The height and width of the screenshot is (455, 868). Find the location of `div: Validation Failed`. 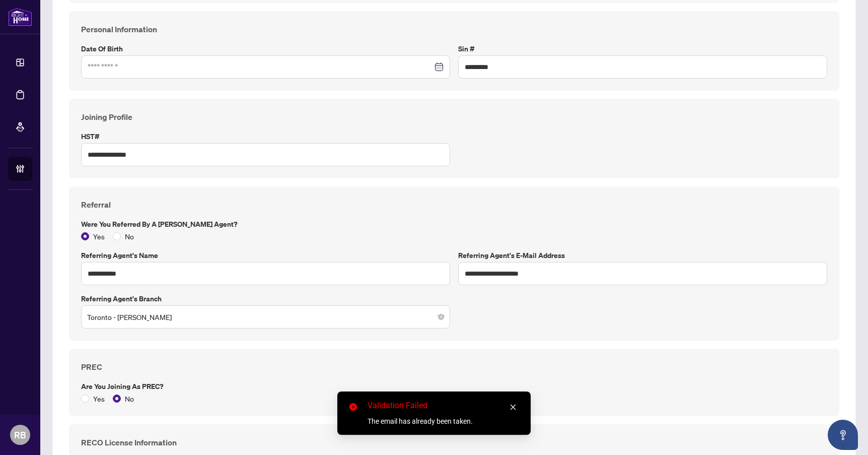

div: Validation Failed is located at coordinates (443, 406).